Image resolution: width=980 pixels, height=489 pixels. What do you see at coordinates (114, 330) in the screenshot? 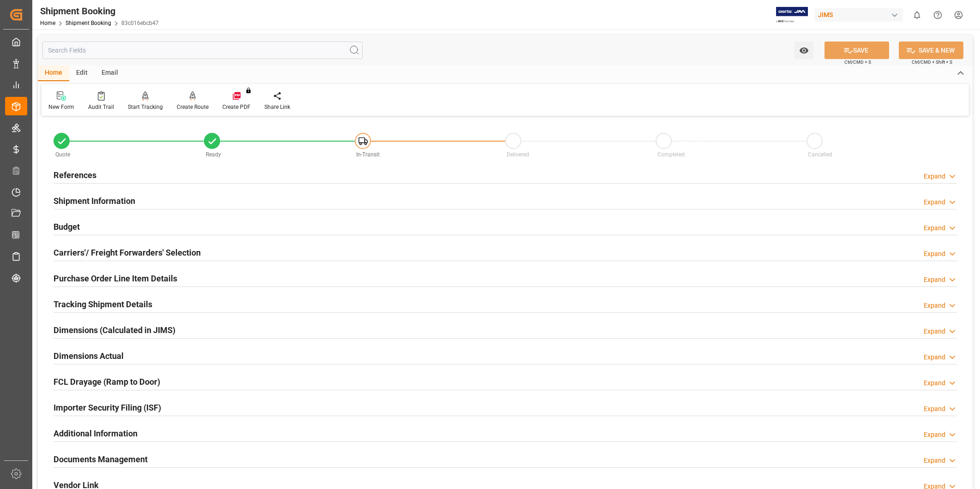
I see `h2: Dimensions (Calculated in JIMS)` at bounding box center [114, 330].